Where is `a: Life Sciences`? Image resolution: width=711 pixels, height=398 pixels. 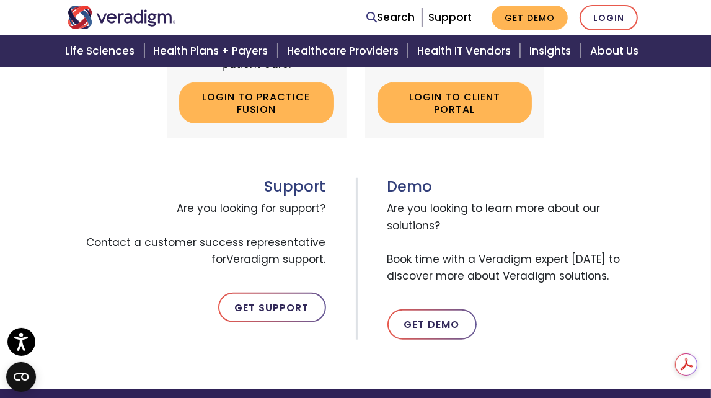
a: Life Sciences is located at coordinates (102, 51).